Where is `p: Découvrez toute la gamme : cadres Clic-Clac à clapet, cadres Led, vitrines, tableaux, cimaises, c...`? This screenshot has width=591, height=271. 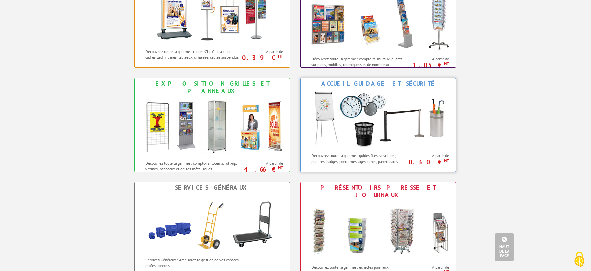 p: Découvrez toute la gamme : cadres Clic-Clac à clapet, cadres Led, vitrines, tableaux, cimaises, c... is located at coordinates (193, 54).